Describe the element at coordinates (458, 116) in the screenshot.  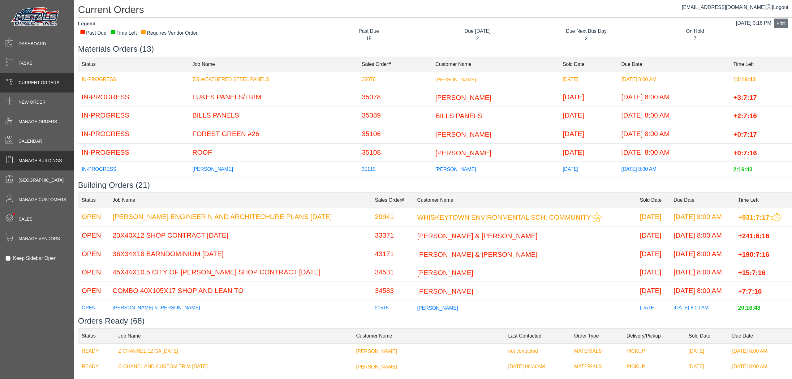
I see `span: BILLS PANELS` at that location.